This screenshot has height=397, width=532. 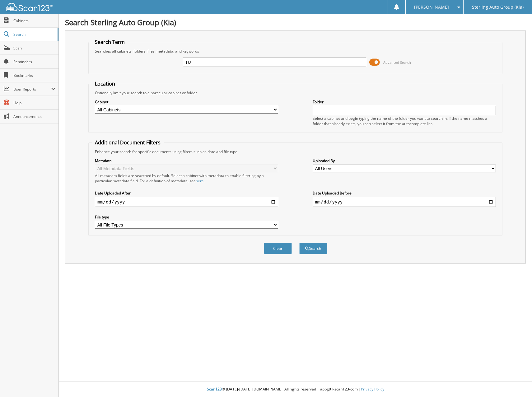 What do you see at coordinates (214, 389) in the screenshot?
I see `span: Scan123` at bounding box center [214, 389].